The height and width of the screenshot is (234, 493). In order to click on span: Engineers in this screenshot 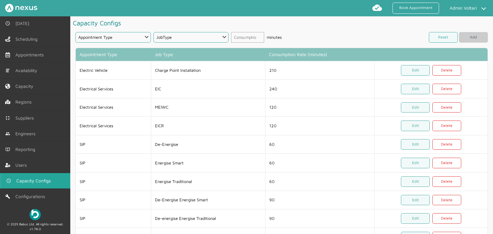, I will do `click(27, 134)`.